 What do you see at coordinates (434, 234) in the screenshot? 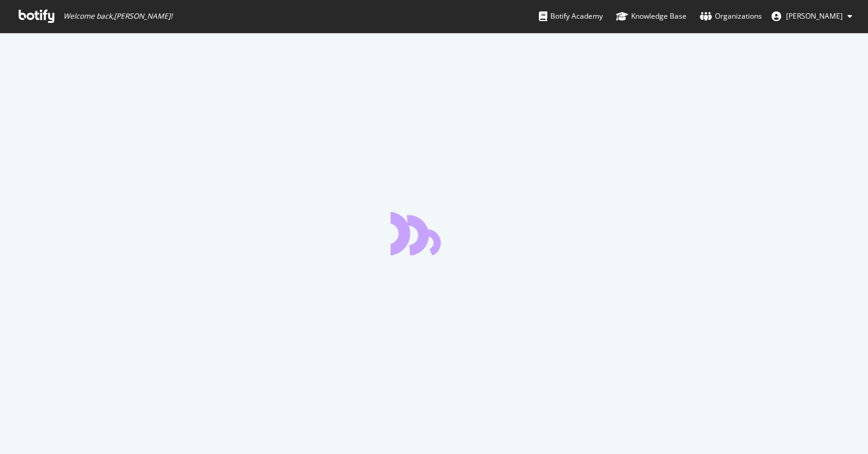
I see `div: animation` at bounding box center [434, 234].